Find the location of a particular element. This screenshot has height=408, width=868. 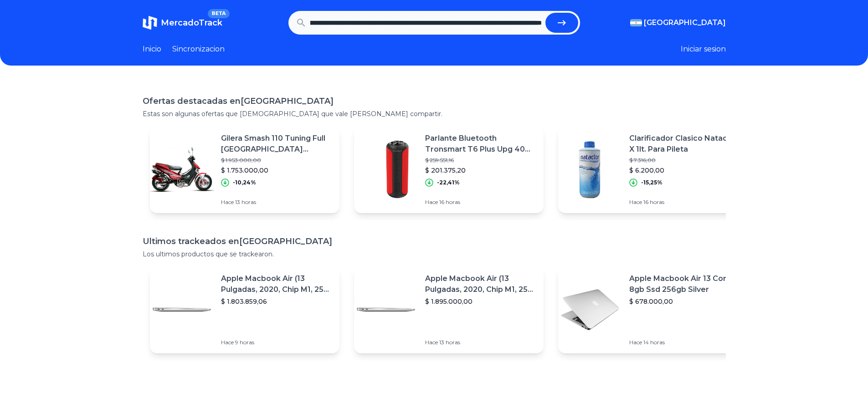

p: Hace 9 horas is located at coordinates (276, 342).